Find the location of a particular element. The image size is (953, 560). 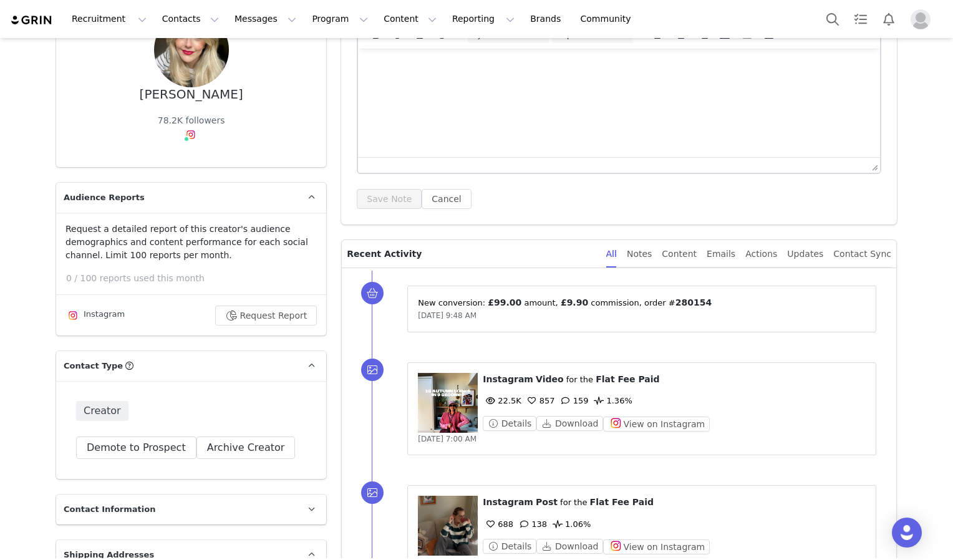

span: 1.06% is located at coordinates (570, 524).